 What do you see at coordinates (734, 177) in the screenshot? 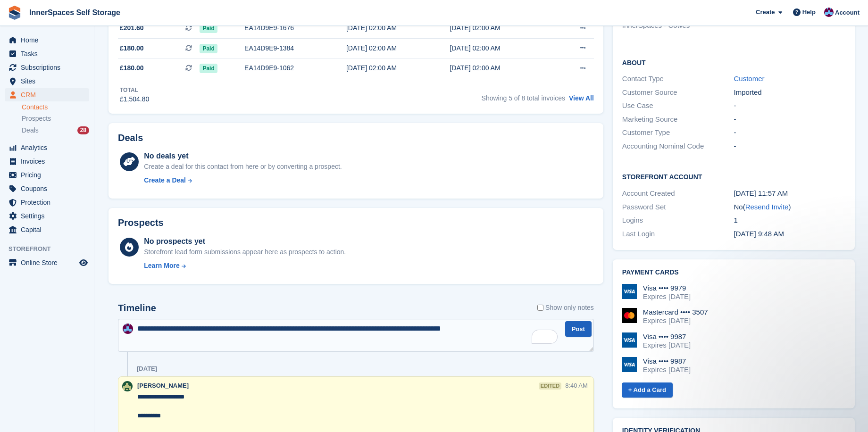
I see `h2: Storefront Account` at bounding box center [734, 177].